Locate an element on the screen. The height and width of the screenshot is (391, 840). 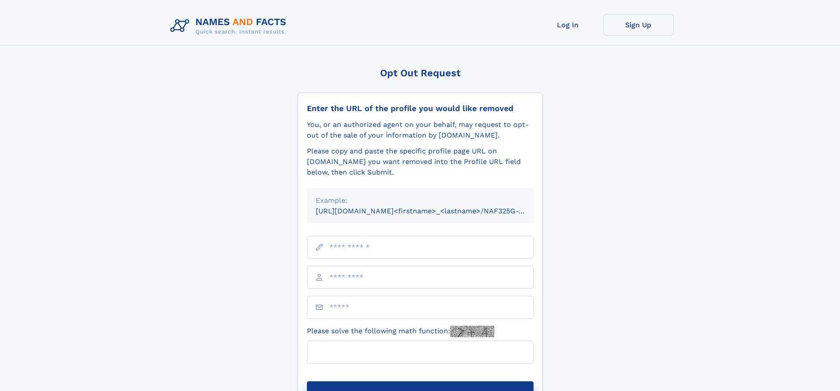
div: You, or an authorized agent on your behalf, may request to opt-out of the sale of your informatio... is located at coordinates (420, 130).